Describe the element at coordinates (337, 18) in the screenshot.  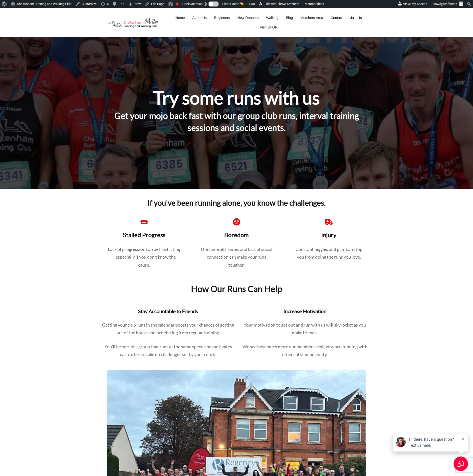
I see `span: Contact` at that location.